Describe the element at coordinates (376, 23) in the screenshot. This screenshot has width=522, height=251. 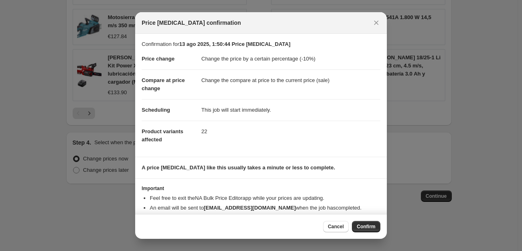
I see `button: Close` at that location.